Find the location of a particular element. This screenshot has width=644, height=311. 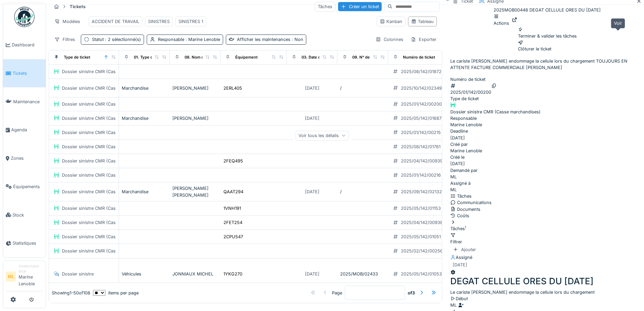

div: Showing 1 - 50 of 108 is located at coordinates (71, 293).